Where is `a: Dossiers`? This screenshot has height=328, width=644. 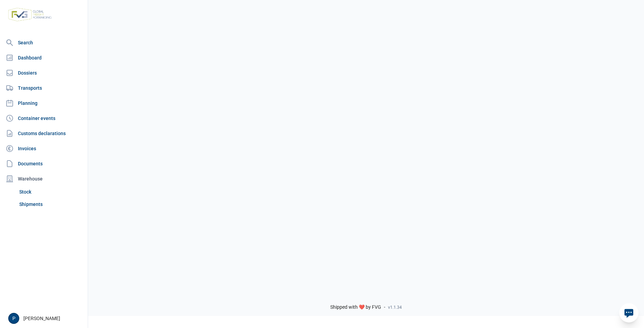
a: Dossiers is located at coordinates (43, 73).